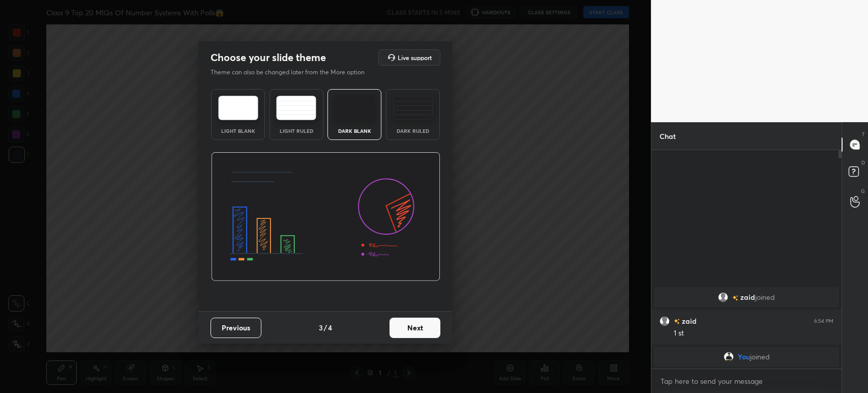  I want to click on div: Dark Ruled, so click(413, 131).